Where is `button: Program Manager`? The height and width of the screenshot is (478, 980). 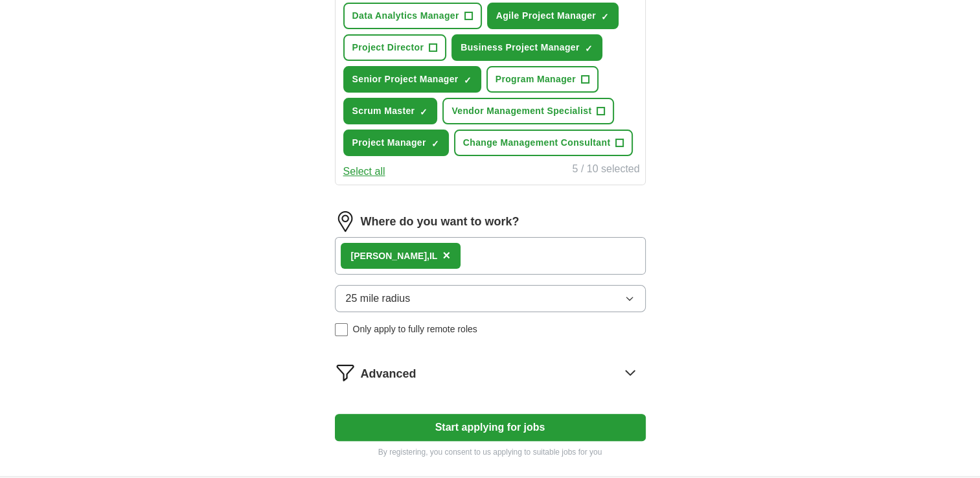
button: Program Manager is located at coordinates (542, 79).